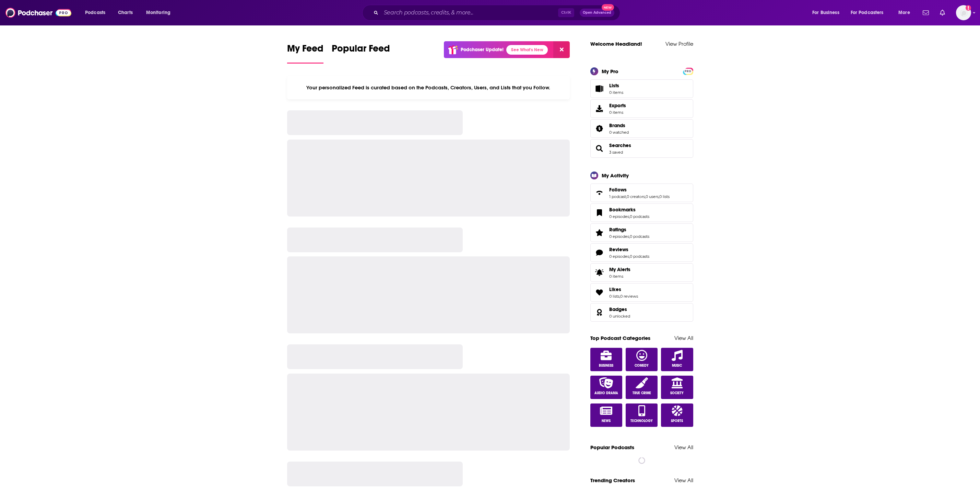  Describe the element at coordinates (964, 12) in the screenshot. I see `img: User Profile` at that location.